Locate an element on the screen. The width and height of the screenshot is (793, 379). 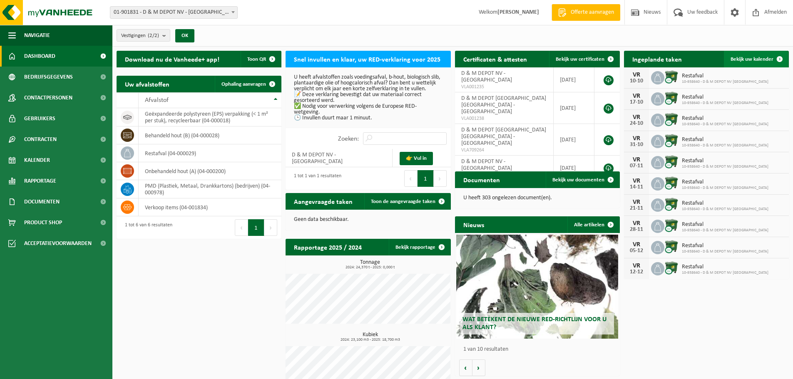
a: Bekijk uw kalender is located at coordinates (756, 59).